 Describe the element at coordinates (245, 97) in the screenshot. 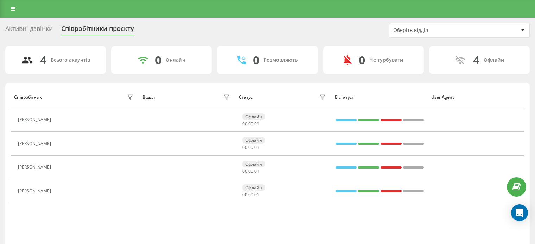

I see `div: Статус` at that location.